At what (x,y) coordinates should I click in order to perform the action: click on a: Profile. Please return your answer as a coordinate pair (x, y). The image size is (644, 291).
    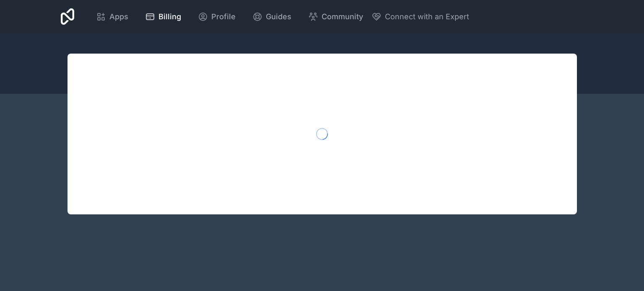
    Looking at the image, I should click on (217, 17).